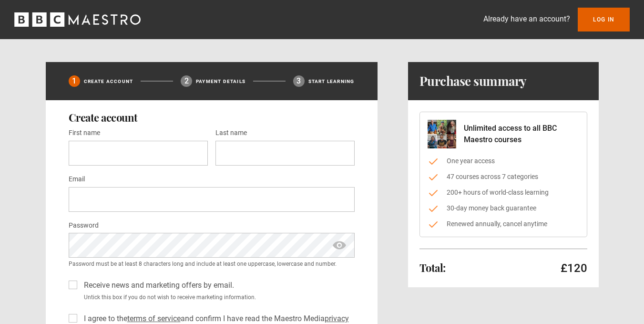 This screenshot has width=644, height=324. I want to click on div: 1, so click(75, 81).